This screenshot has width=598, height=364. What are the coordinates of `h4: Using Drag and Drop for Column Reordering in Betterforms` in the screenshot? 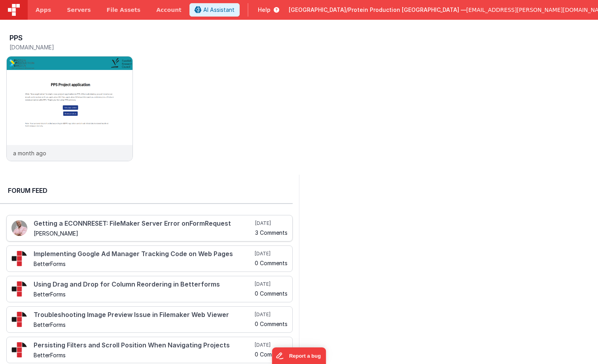 It's located at (143, 285).